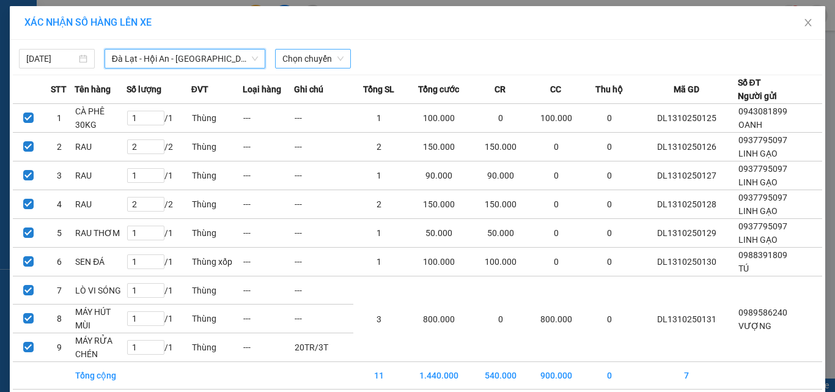  What do you see at coordinates (100, 347) in the screenshot?
I see `td: MÁY RỬA CHÉN` at bounding box center [100, 347].